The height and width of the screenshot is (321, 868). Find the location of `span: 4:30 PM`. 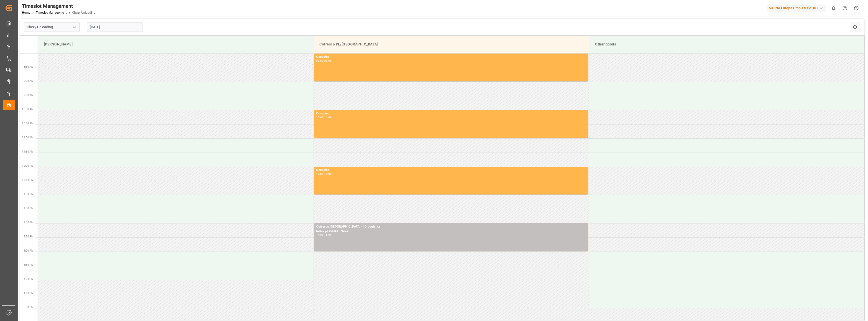

span: 4:30 PM is located at coordinates (29, 293).